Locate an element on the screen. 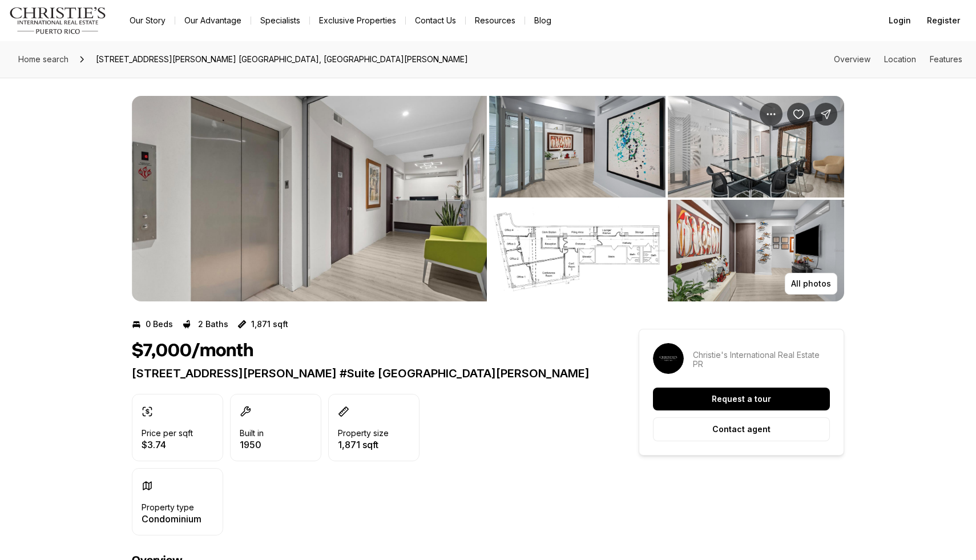 The width and height of the screenshot is (976, 560). p: $3.74 is located at coordinates (167, 445).